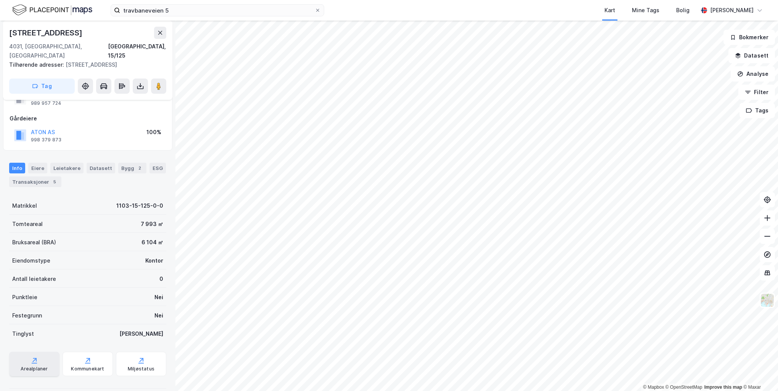 This screenshot has height=391, width=778. What do you see at coordinates (154, 261) in the screenshot?
I see `div: Kontor` at bounding box center [154, 261].